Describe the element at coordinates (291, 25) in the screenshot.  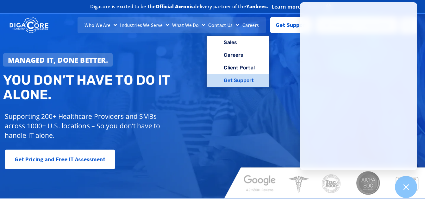
I see `span: Get Support` at that location.